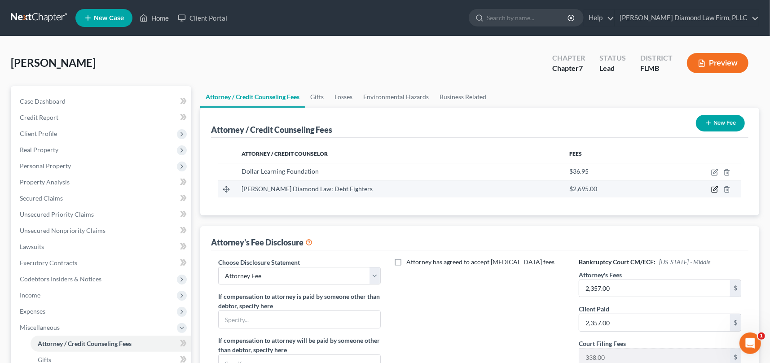 The width and height of the screenshot is (770, 363). I want to click on a: Unsecured Nonpriority Claims, so click(102, 231).